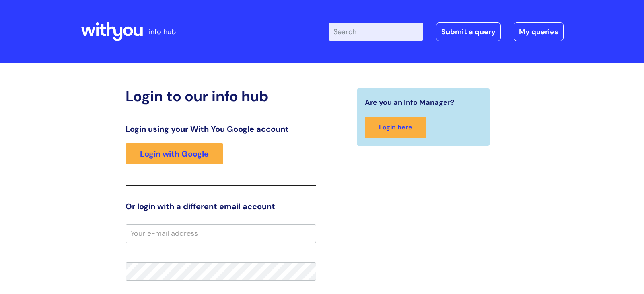 The width and height of the screenshot is (644, 294). What do you see at coordinates (162, 32) in the screenshot?
I see `p: info hub` at bounding box center [162, 32].